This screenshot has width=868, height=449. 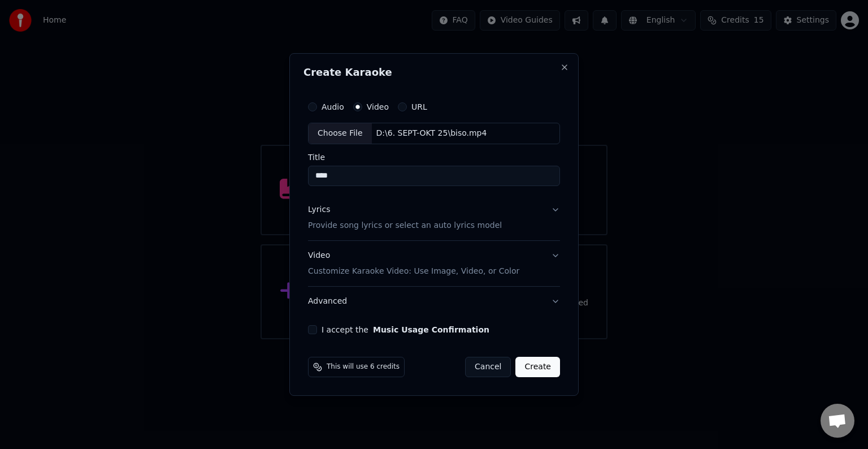 What do you see at coordinates (404, 225) in the screenshot?
I see `p: Provide song lyrics or select an auto lyrics model` at bounding box center [404, 225].